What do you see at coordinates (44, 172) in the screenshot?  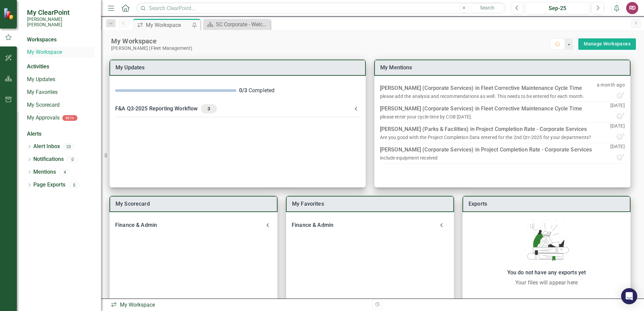 I see `a: Mentions` at bounding box center [44, 172].